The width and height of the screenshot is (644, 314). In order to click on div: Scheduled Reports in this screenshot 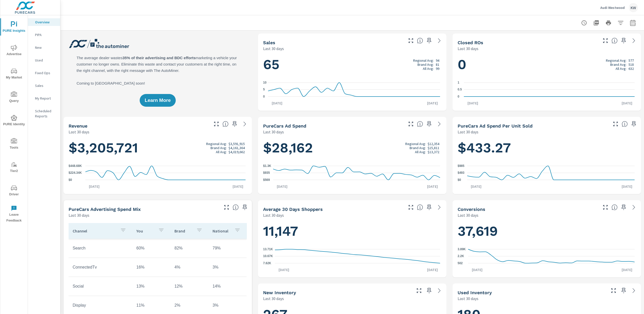, I will do `click(44, 113)`.